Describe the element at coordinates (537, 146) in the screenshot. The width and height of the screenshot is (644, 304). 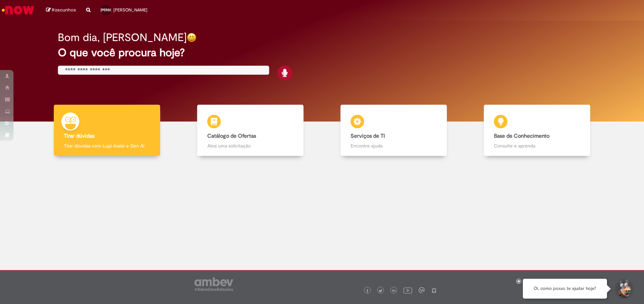
I see `p: Consulte e aprenda` at that location.